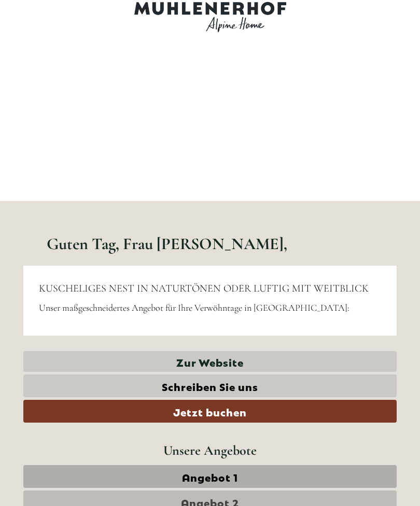  I want to click on span: Angebot 1, so click(210, 476).